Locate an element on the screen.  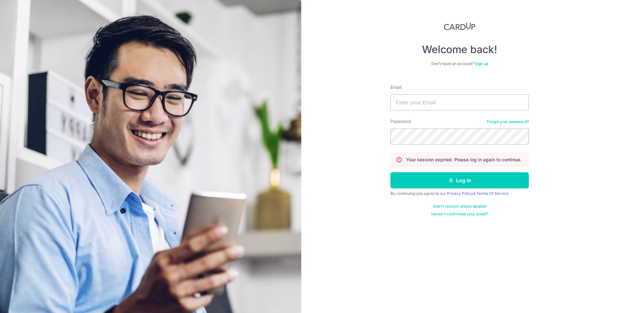
a: Forgot your password? is located at coordinates (508, 122).